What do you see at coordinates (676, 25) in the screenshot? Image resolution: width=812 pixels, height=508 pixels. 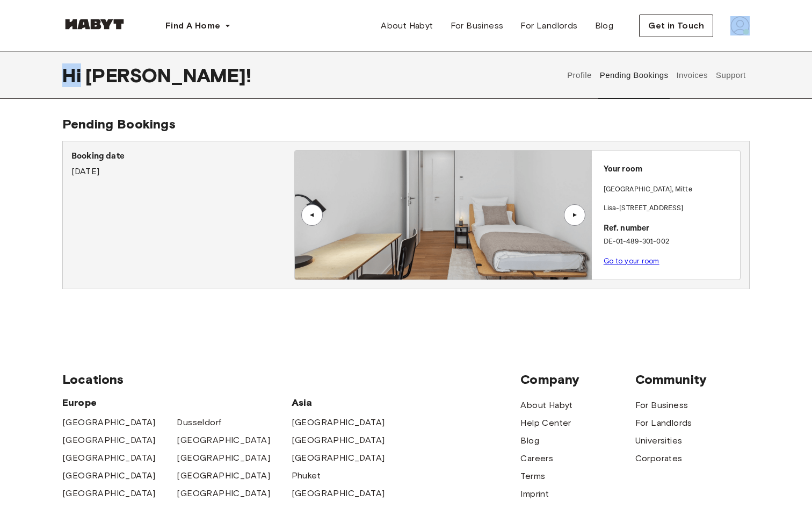 I see `span: Get in Touch` at bounding box center [676, 25].